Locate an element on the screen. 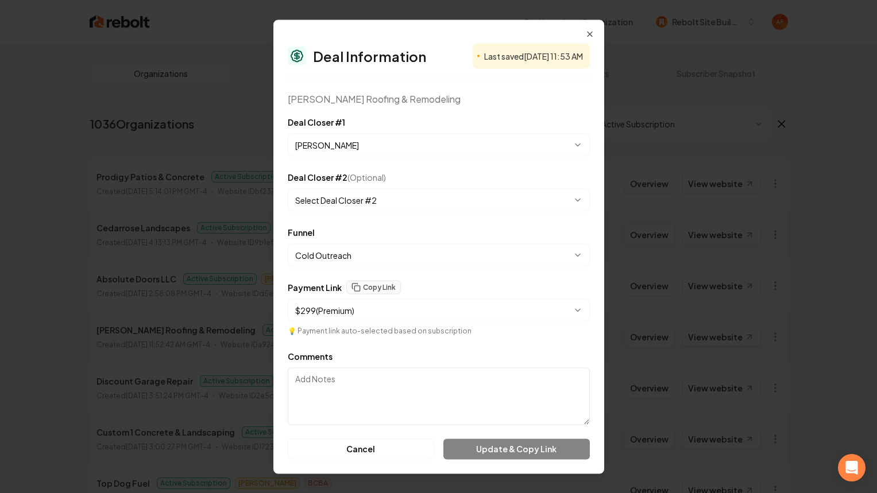 This screenshot has width=877, height=493. label: Funnel is located at coordinates (301, 232).